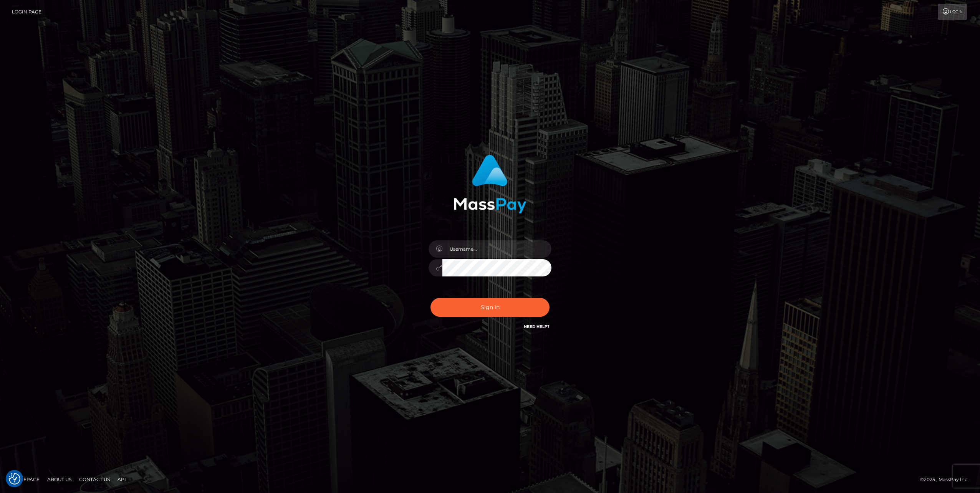 This screenshot has height=493, width=980. What do you see at coordinates (490, 184) in the screenshot?
I see `img: MassPay Login` at bounding box center [490, 184].